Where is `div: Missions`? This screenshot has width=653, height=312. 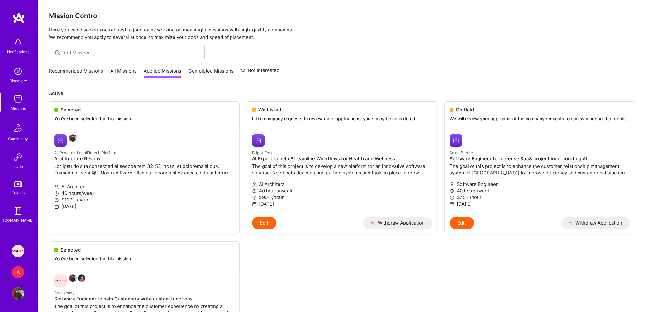 div: Missions is located at coordinates (18, 108).